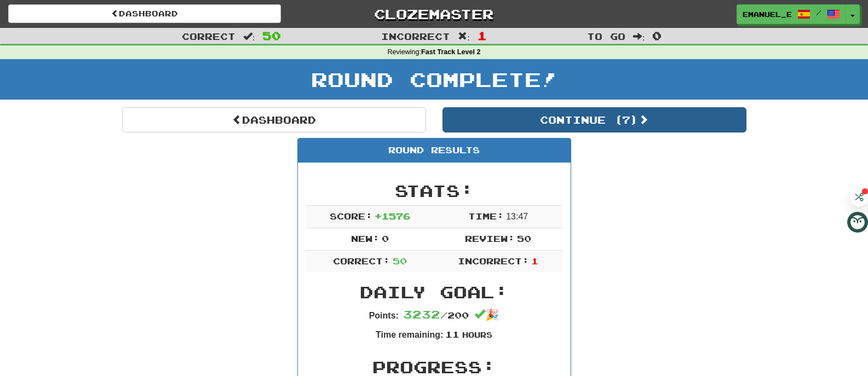  I want to click on h2: Daily Goal:, so click(434, 292).